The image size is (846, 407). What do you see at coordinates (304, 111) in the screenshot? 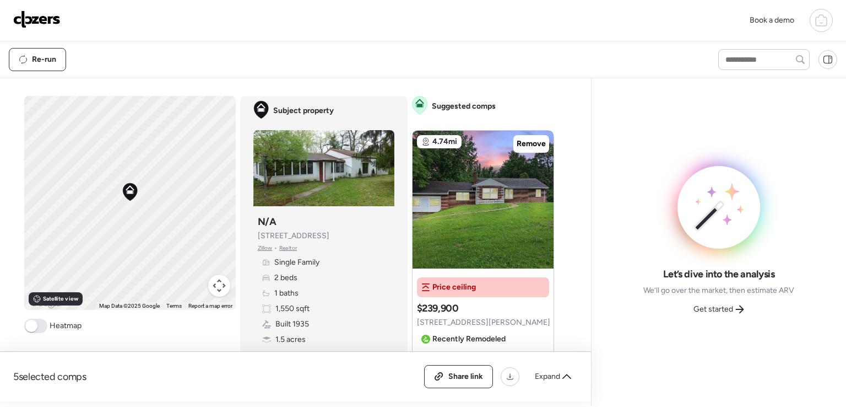
I see `span: Subject property` at bounding box center [304, 111].